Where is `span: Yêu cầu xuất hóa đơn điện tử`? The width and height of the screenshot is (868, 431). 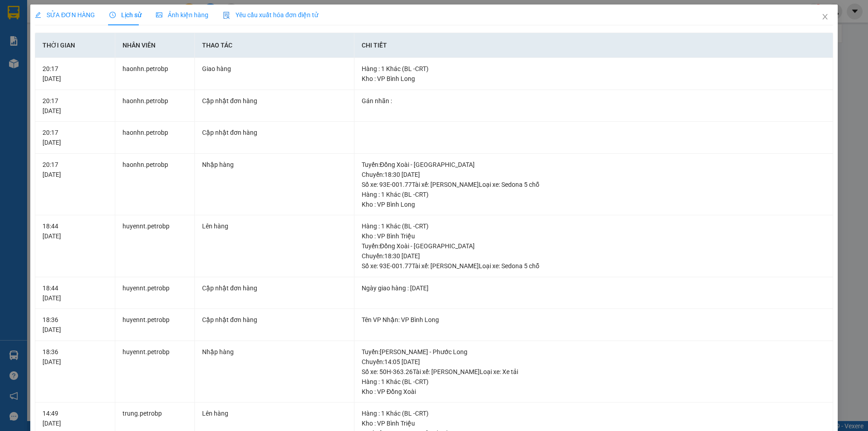
span: Yêu cầu xuất hóa đơn điện tử is located at coordinates (270, 15).